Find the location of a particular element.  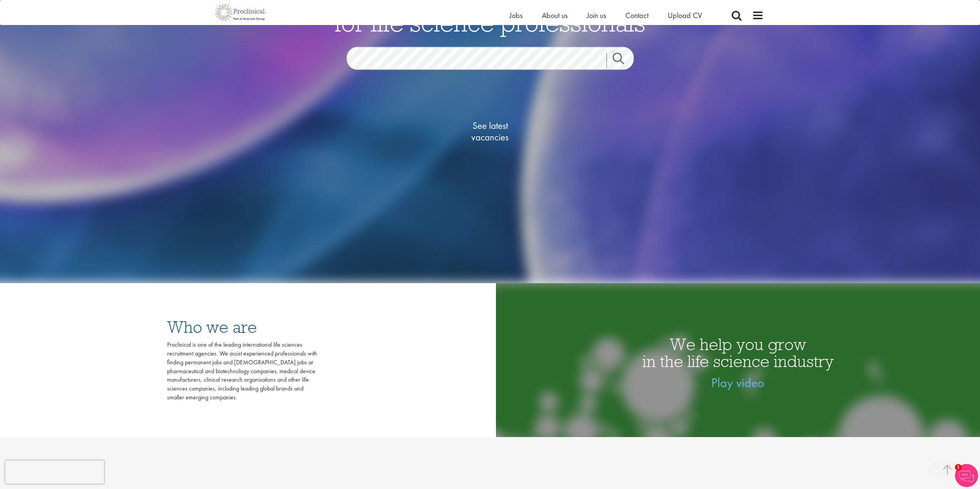

img: Chatbot is located at coordinates (967, 476).